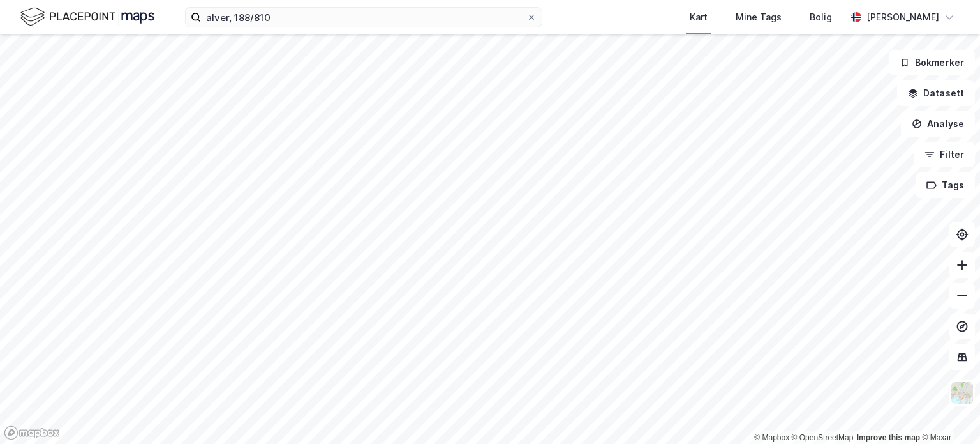  I want to click on button: Tags, so click(945, 185).